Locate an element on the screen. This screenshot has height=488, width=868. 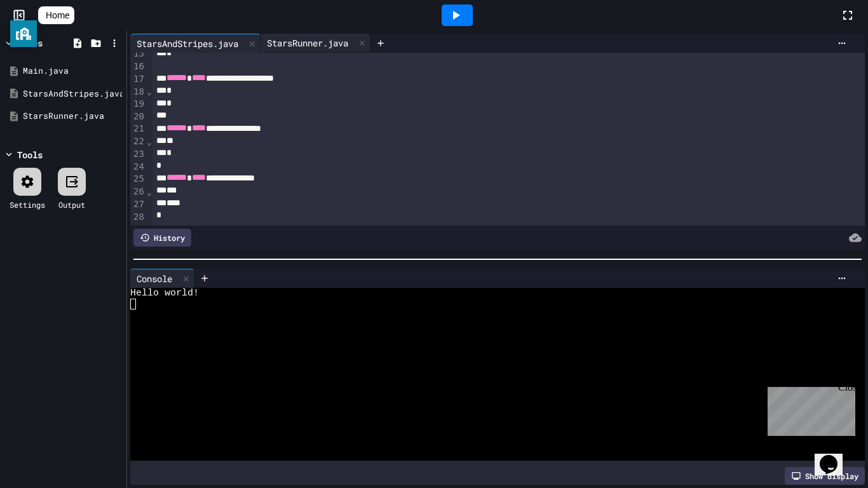
div: 21 is located at coordinates (138, 129).